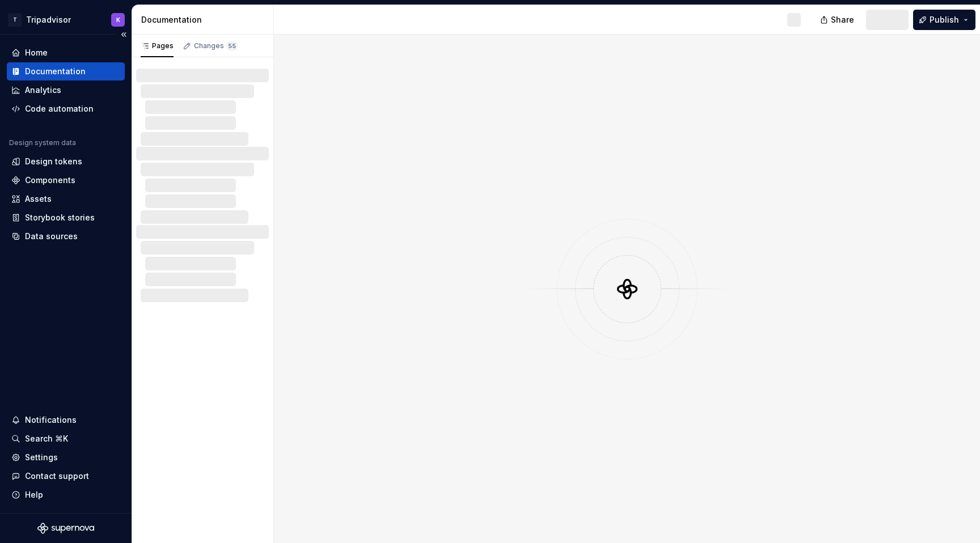 The height and width of the screenshot is (543, 980). What do you see at coordinates (66, 218) in the screenshot?
I see `a: Storybook stories` at bounding box center [66, 218].